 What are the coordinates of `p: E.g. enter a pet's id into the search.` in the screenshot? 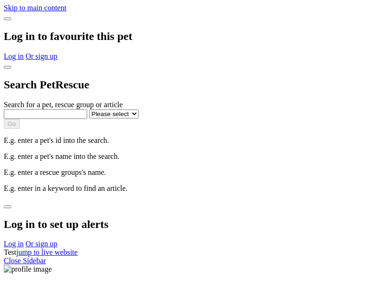 It's located at (185, 141).